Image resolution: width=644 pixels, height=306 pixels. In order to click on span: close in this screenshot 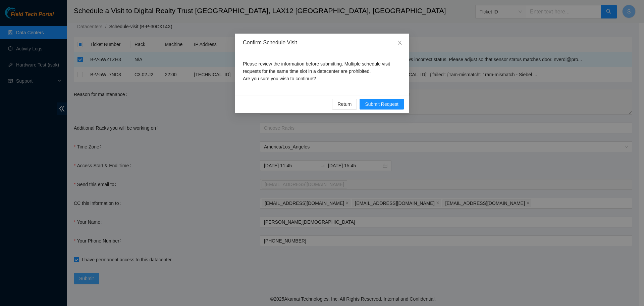, I will do `click(400, 43)`.